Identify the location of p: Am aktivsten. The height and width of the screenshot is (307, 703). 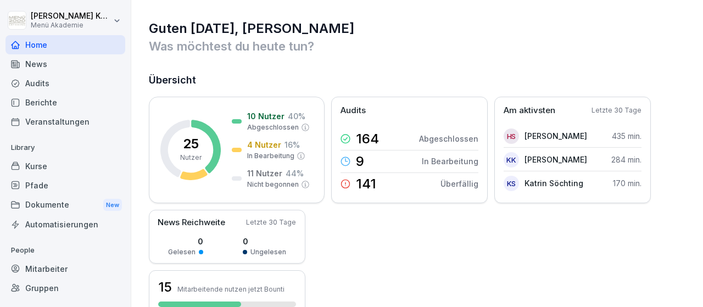
(529, 110).